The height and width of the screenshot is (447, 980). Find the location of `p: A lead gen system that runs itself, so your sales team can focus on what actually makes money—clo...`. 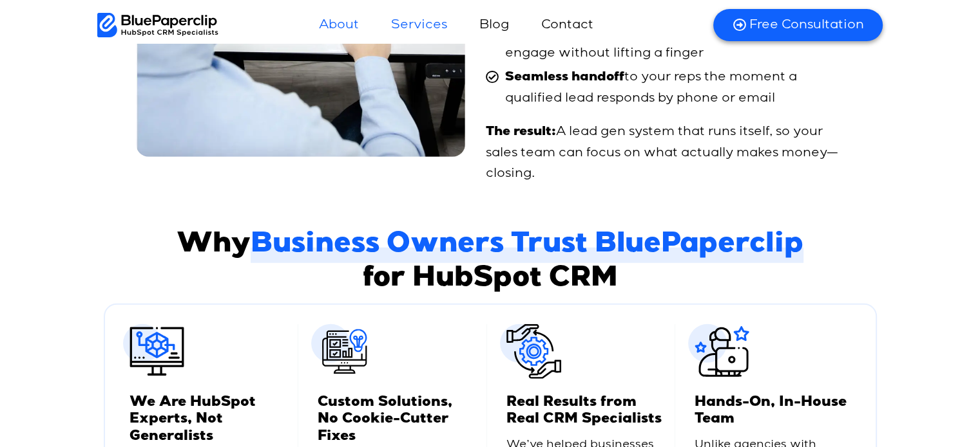

p: A lead gen system that runs itself, so your sales team can focus on what actually makes money—clo... is located at coordinates (667, 152).